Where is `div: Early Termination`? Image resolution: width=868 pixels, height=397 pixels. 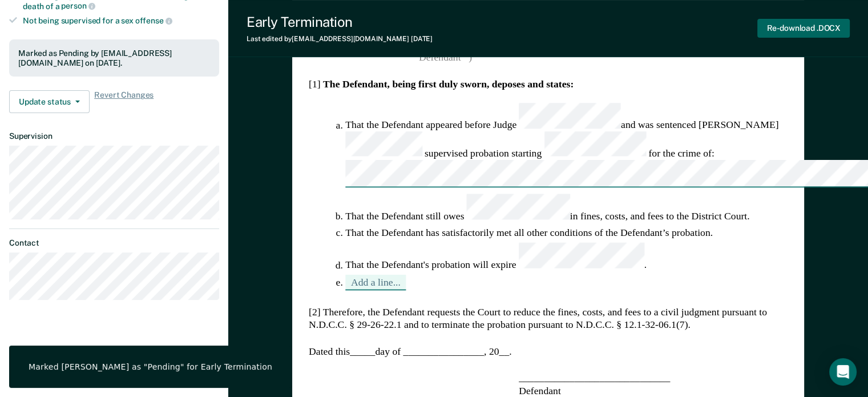 div: Early Termination is located at coordinates (339, 22).